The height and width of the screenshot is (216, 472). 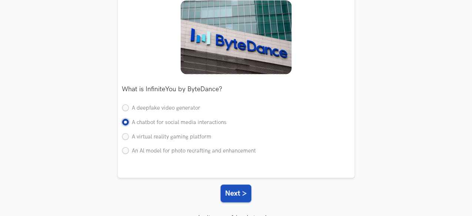 What do you see at coordinates (236, 37) in the screenshot?
I see `img: Image description` at bounding box center [236, 37].